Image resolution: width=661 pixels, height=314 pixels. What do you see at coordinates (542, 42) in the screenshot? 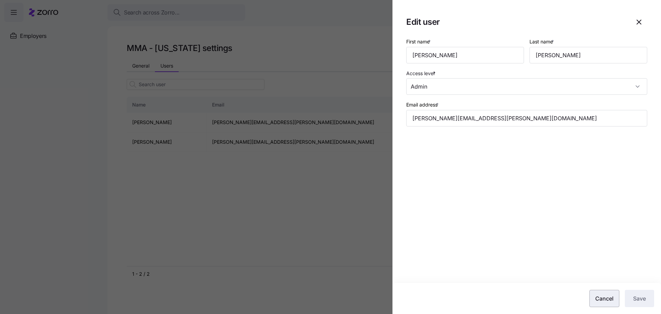
I see `label: Last name` at bounding box center [542, 42].